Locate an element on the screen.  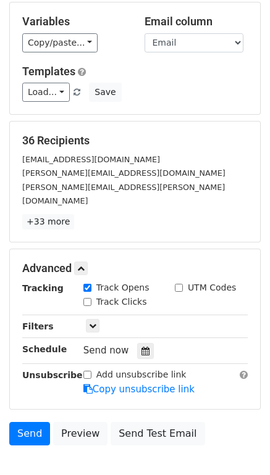
a: Templates is located at coordinates (49, 71).